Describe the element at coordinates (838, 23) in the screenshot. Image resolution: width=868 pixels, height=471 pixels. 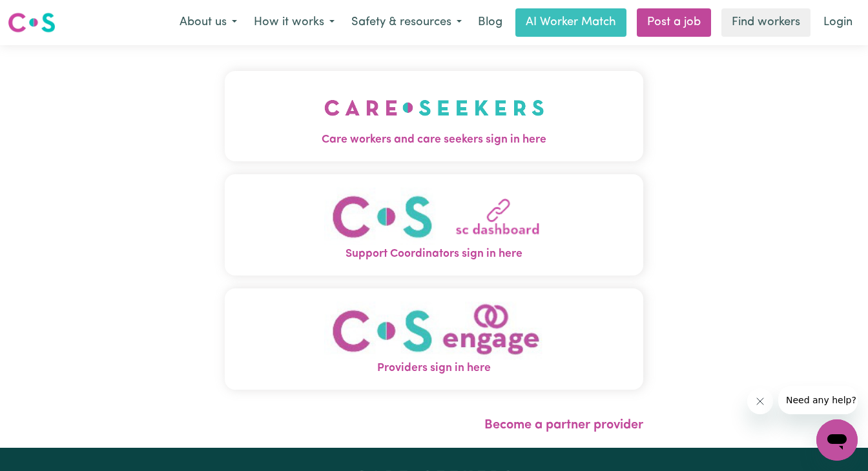
I see `a: Login` at that location.